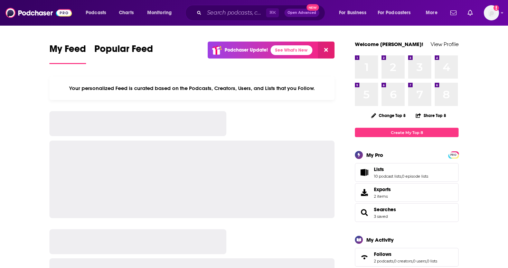 The width and height of the screenshot is (508, 268). Describe the element at coordinates (497, 8) in the screenshot. I see `svg: Add a profile image` at that location.